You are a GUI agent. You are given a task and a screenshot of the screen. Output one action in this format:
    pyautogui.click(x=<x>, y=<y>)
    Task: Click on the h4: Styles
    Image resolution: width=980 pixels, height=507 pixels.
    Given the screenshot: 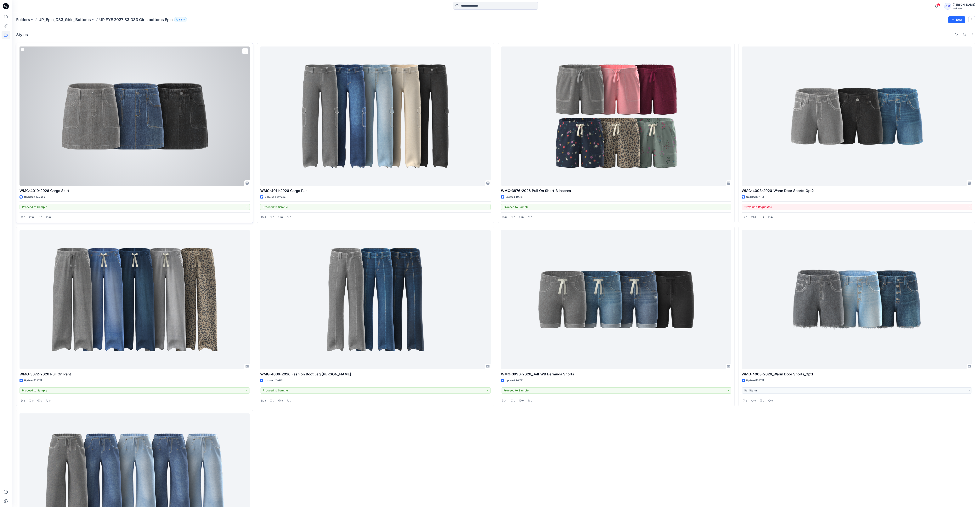 What is the action you would take?
    pyautogui.click(x=22, y=35)
    